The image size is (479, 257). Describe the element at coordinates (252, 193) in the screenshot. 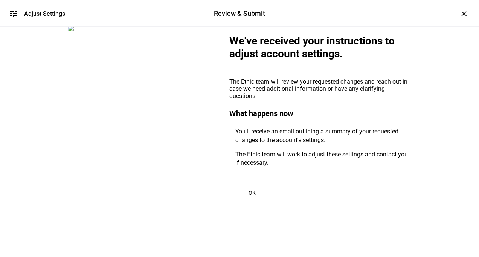

I see `span: OK` at that location.